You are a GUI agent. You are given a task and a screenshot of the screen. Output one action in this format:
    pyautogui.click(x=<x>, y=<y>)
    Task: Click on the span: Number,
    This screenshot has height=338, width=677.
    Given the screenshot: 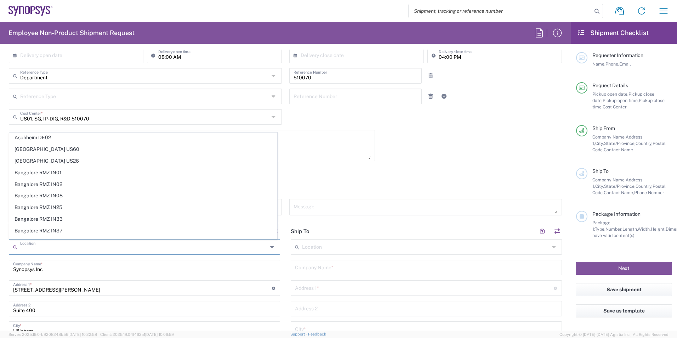 What is the action you would take?
    pyautogui.click(x=614, y=229)
    